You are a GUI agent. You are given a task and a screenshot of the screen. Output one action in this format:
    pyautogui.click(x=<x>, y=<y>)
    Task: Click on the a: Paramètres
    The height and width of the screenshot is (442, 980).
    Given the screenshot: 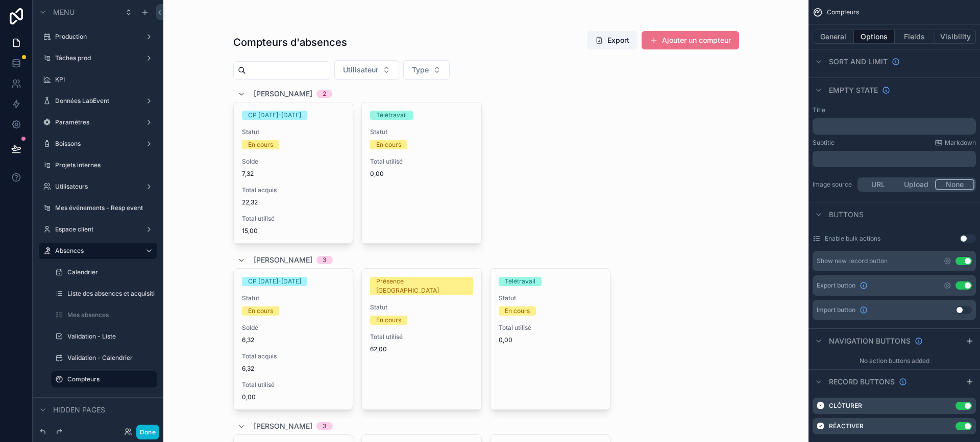 What is the action you would take?
    pyautogui.click(x=98, y=122)
    